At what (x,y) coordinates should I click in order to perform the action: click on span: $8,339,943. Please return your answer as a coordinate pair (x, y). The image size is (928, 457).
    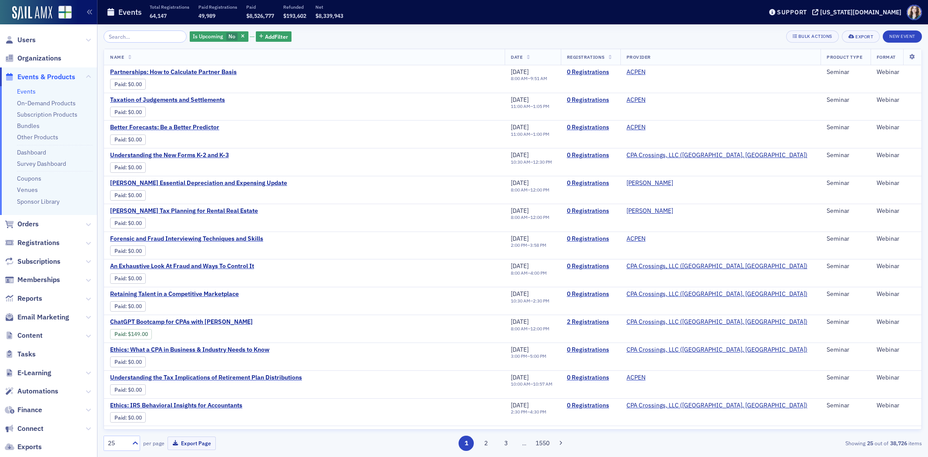
    Looking at the image, I should click on (329, 16).